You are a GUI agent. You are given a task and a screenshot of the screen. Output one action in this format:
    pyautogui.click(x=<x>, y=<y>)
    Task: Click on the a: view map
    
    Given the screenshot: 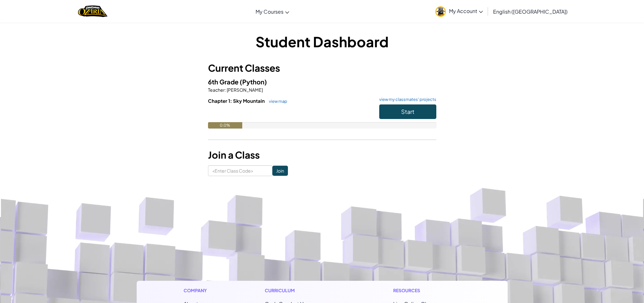 What is the action you would take?
    pyautogui.click(x=277, y=101)
    